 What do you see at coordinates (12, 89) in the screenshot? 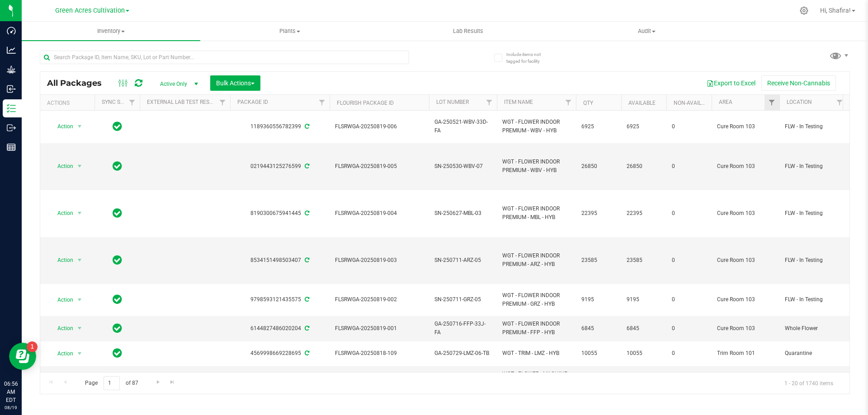
I see `inline-svg: Inbound` at bounding box center [12, 89].